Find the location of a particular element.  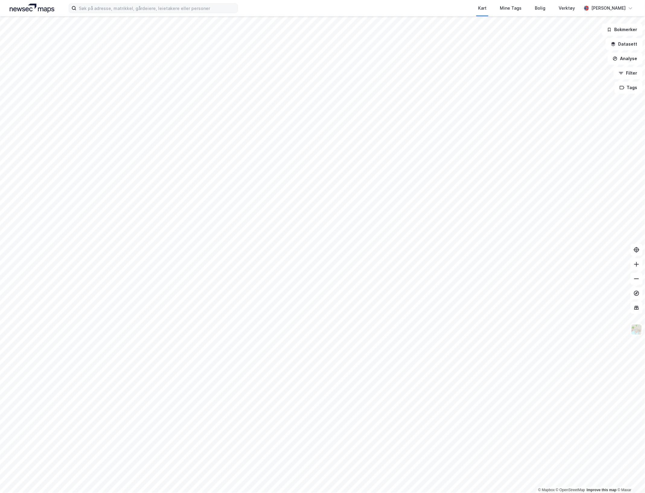

div: Mine Tags is located at coordinates (511, 8).